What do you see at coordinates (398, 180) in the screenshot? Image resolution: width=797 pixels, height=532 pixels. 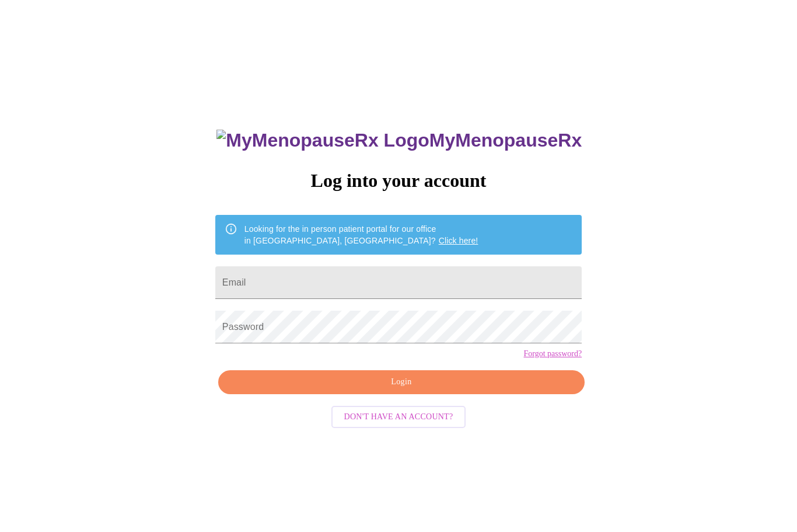 I see `h3: Log into your account` at bounding box center [398, 180].